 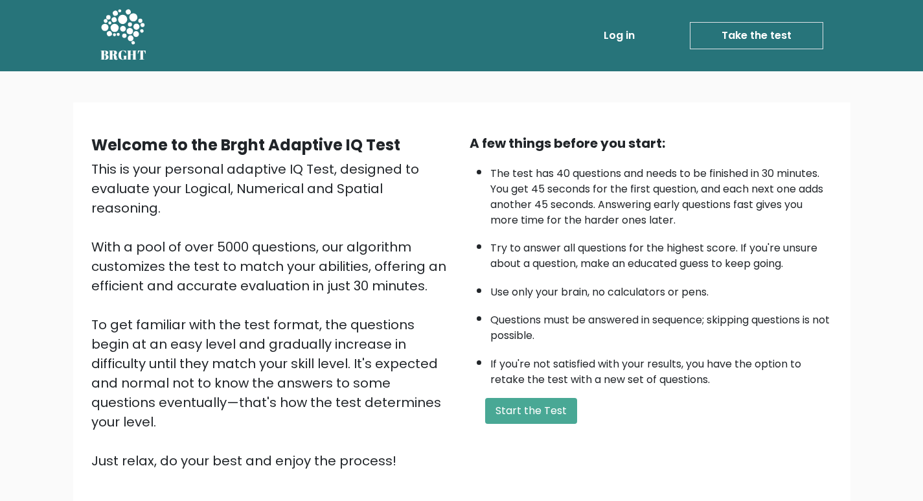 What do you see at coordinates (661, 289) in the screenshot?
I see `li: Use only your brain, no calculators or pens.` at bounding box center [661, 289].